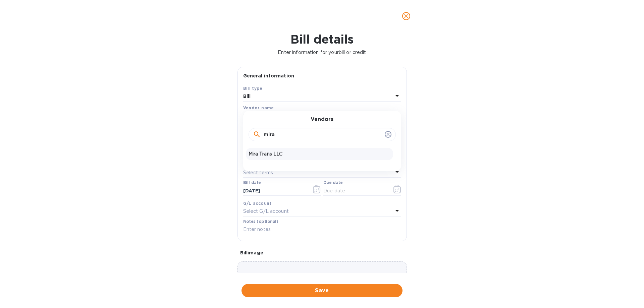  Describe the element at coordinates (266, 211) in the screenshot. I see `p: Select G/L account` at that location.